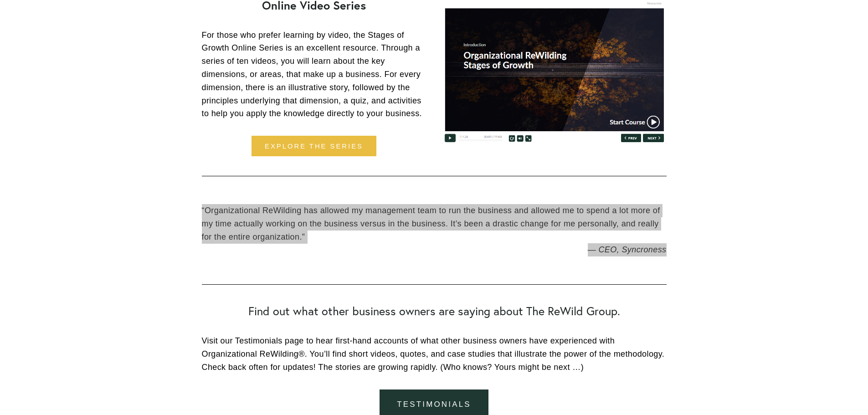 This screenshot has height=415, width=868. What do you see at coordinates (314, 75) in the screenshot?
I see `p: For those who prefer learning by video, the Stages of Growth Online Series is an excellent resour...` at bounding box center [314, 75].